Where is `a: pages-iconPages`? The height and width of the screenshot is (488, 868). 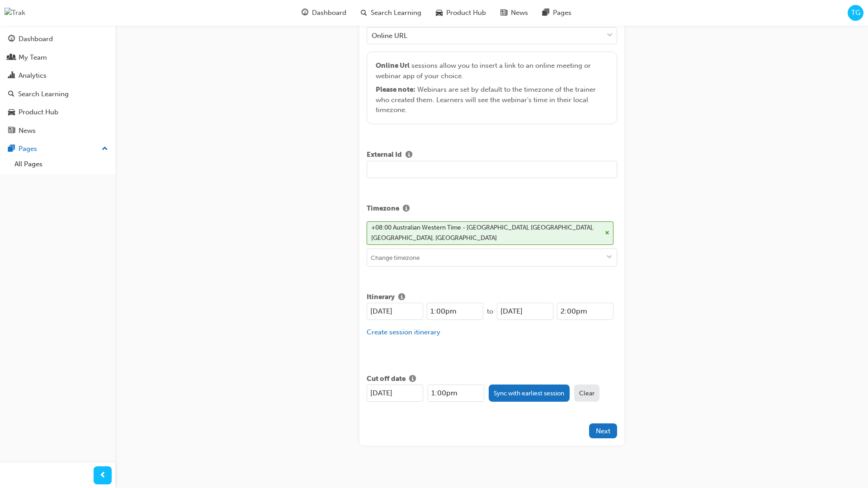
a: pages-iconPages is located at coordinates (557, 13).